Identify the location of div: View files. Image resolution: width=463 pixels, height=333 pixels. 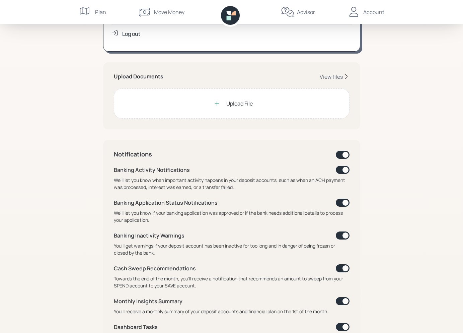
(331, 77).